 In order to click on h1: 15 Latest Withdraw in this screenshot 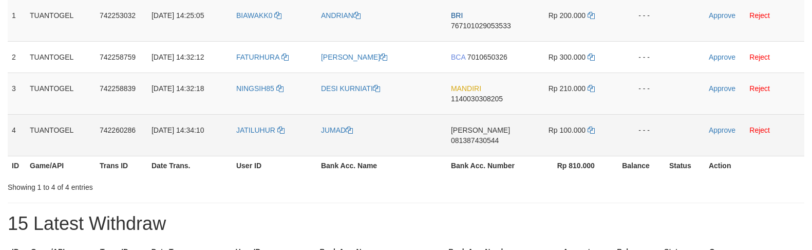, I will do `click(406, 223)`.